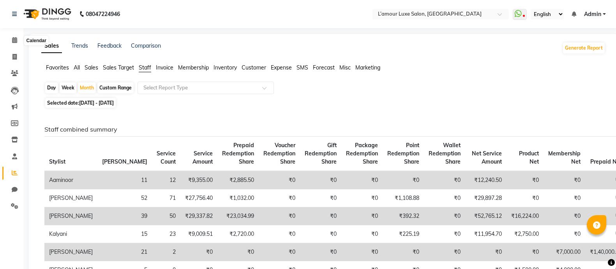  I want to click on td: 50, so click(166, 216).